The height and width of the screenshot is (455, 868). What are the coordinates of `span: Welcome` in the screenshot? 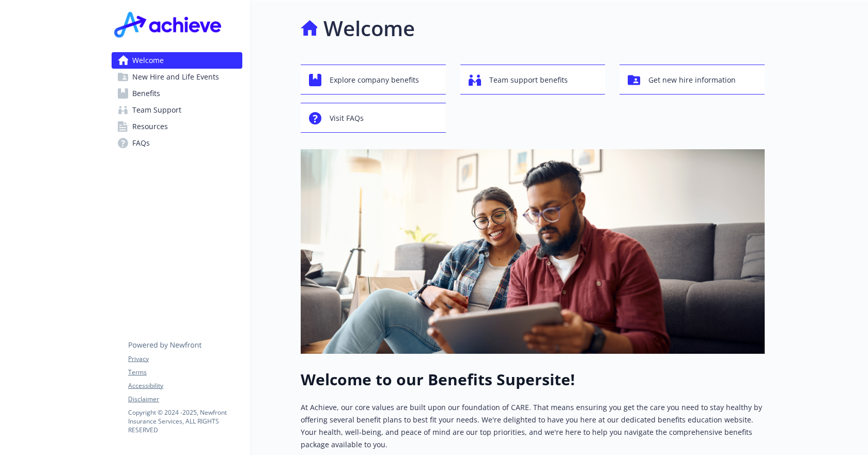 It's located at (148, 60).